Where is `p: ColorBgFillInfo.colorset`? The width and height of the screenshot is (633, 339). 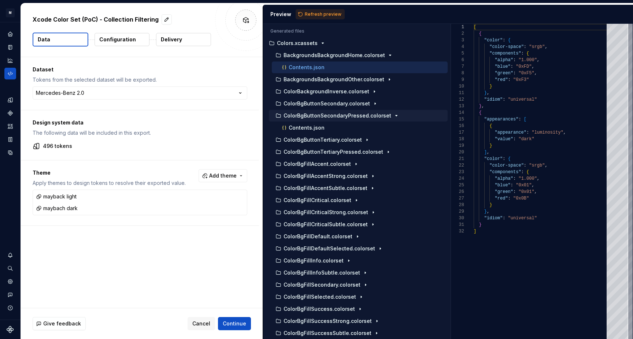
p: ColorBgFillInfo.colorset is located at coordinates (313, 261).